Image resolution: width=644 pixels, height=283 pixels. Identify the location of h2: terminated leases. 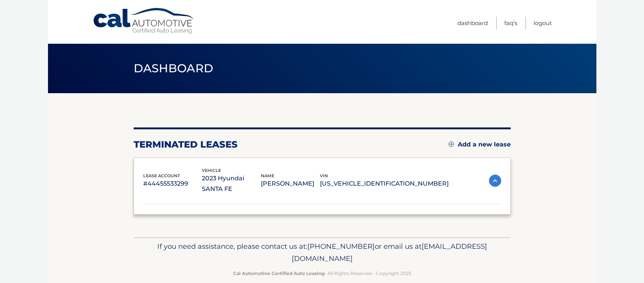
(185, 144).